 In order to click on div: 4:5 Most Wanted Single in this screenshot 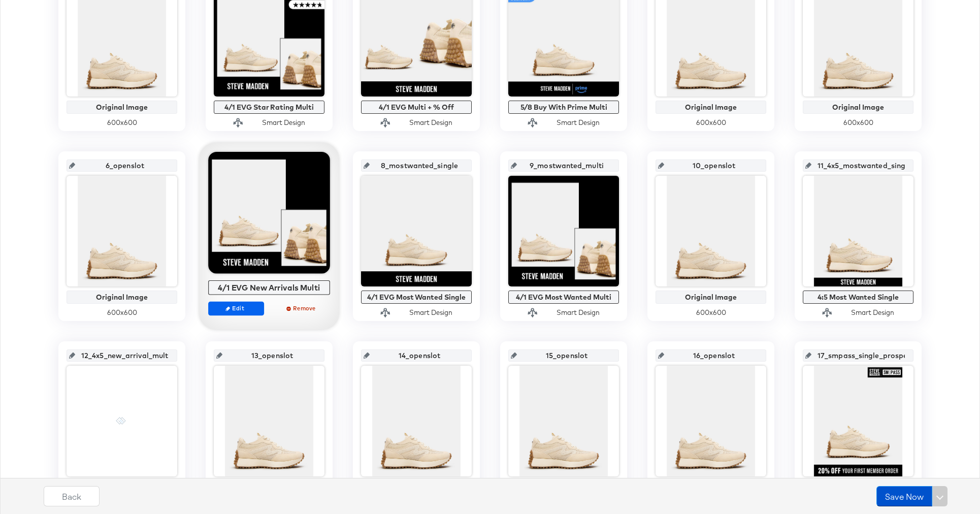, I will do `click(858, 297)`.